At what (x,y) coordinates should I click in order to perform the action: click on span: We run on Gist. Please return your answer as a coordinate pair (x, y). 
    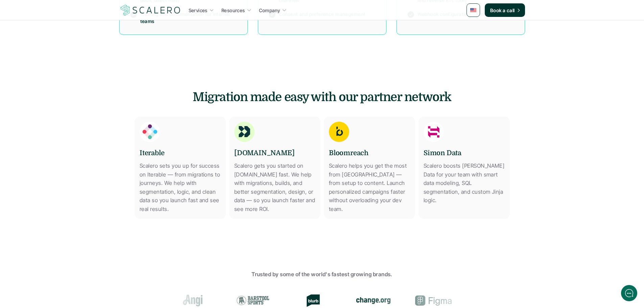
    Looking at the image, I should click on (71, 238).